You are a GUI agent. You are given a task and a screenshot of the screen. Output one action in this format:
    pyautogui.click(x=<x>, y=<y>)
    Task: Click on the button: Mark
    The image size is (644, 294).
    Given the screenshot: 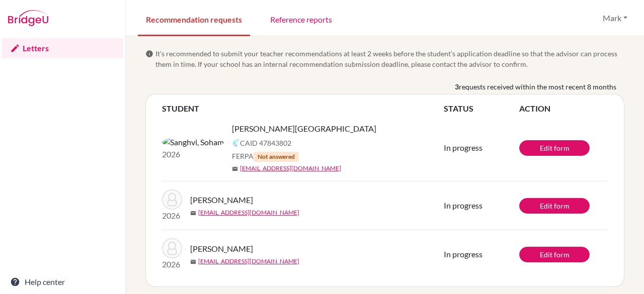 What is the action you would take?
    pyautogui.click(x=614, y=18)
    